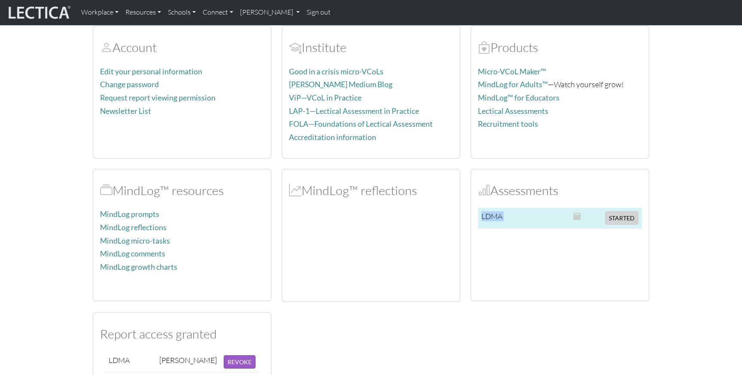  Describe the element at coordinates (133, 227) in the screenshot. I see `a: MindLog reflections` at that location.